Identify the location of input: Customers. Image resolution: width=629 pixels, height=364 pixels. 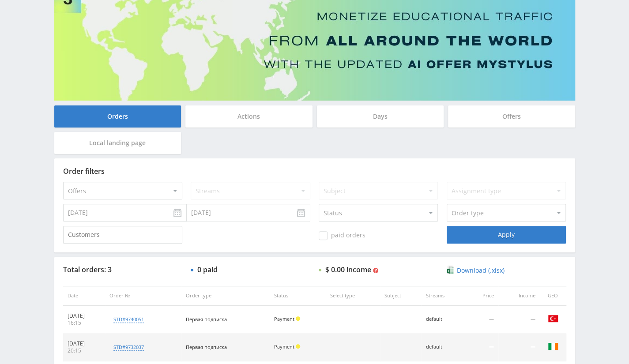
(123, 235).